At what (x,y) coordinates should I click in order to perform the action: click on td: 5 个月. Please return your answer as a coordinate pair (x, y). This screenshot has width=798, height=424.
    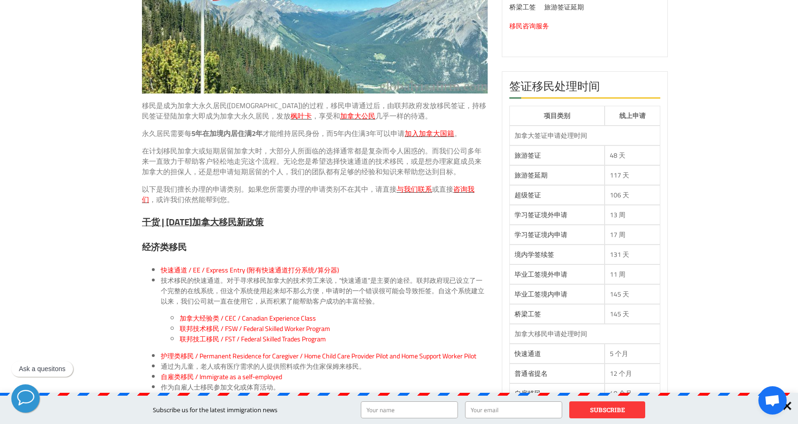
    Looking at the image, I should click on (633, 353).